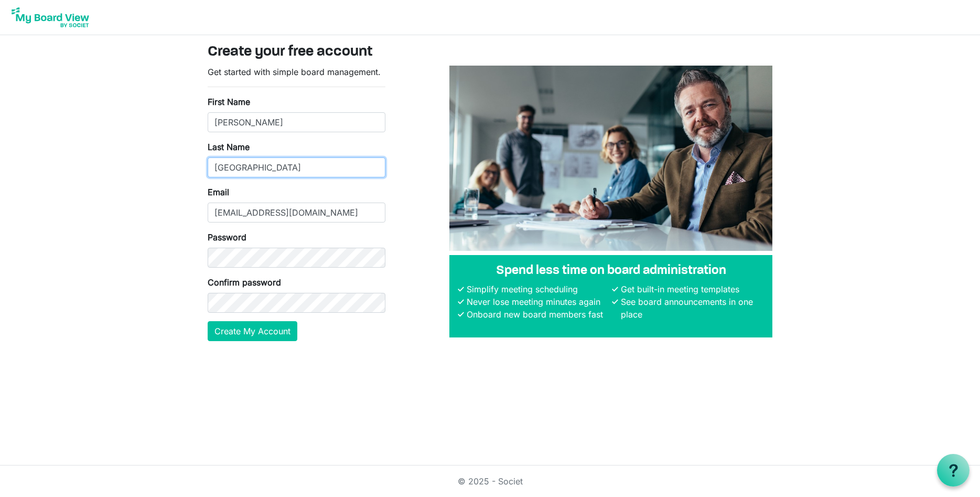 Image resolution: width=980 pixels, height=497 pixels. Describe the element at coordinates (244, 283) in the screenshot. I see `label: Confirm password` at that location.